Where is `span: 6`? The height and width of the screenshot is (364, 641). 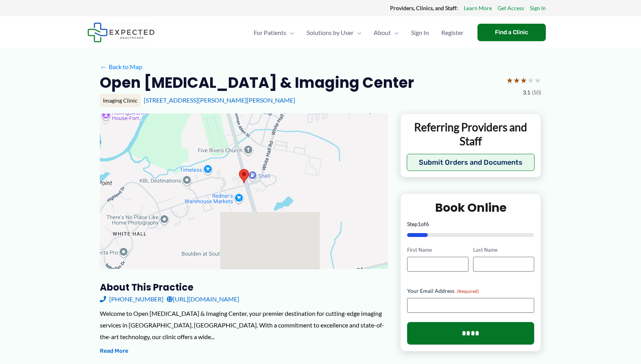 span: 6 is located at coordinates (427, 224).